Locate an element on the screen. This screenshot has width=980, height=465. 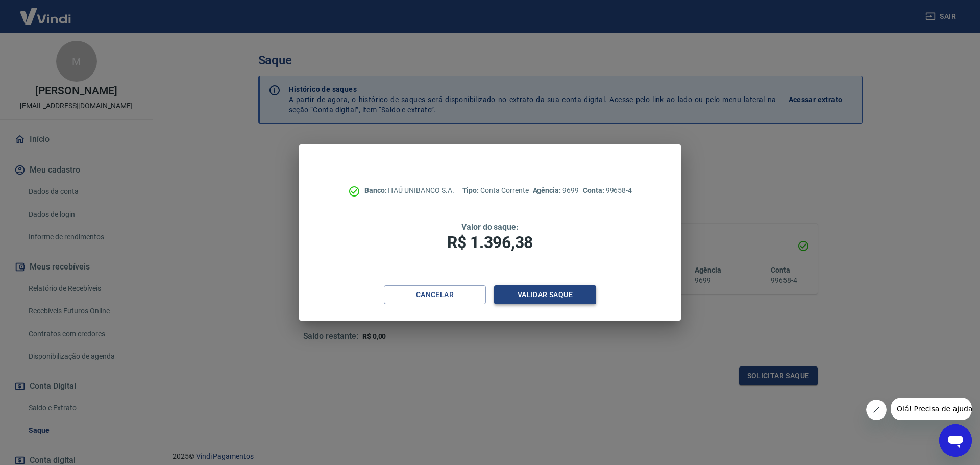
span: Banco: is located at coordinates (376, 190).